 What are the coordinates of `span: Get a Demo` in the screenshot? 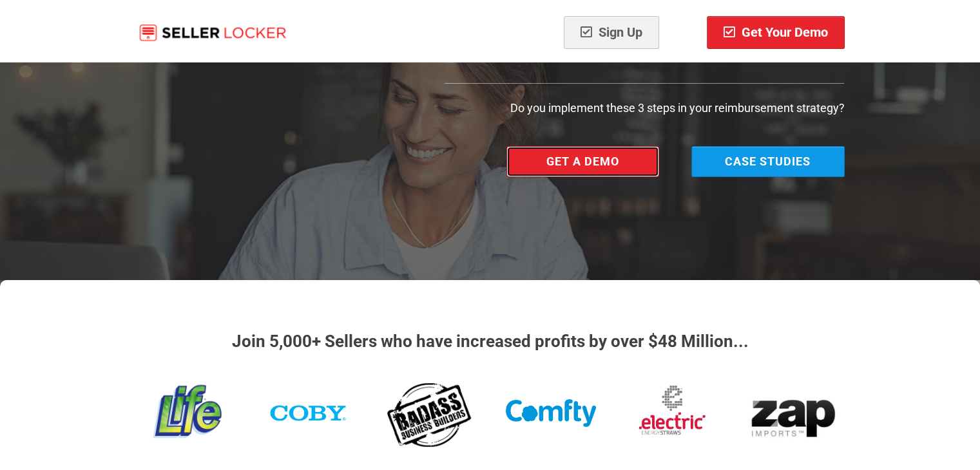 It's located at (583, 161).